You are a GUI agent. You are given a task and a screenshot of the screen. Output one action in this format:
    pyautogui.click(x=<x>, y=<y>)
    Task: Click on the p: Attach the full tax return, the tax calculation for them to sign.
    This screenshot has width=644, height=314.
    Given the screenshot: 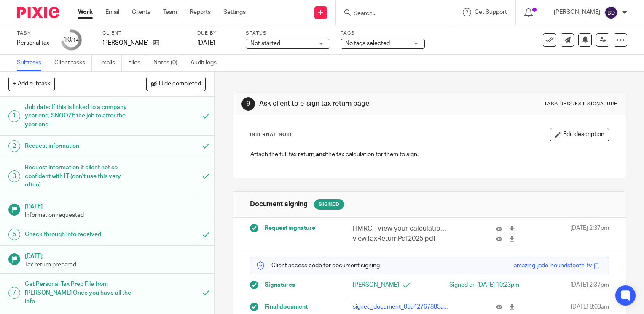 What is the action you would take?
    pyautogui.click(x=430, y=155)
    